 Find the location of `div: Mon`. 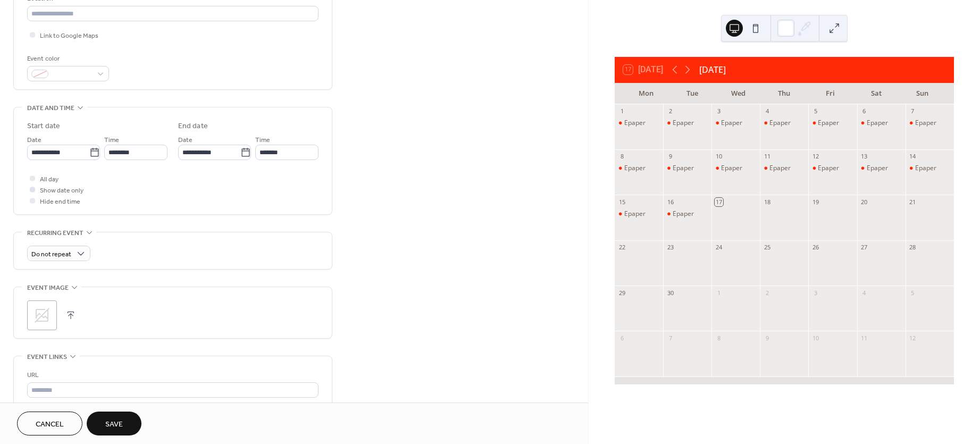

div: Mon is located at coordinates (647, 93).